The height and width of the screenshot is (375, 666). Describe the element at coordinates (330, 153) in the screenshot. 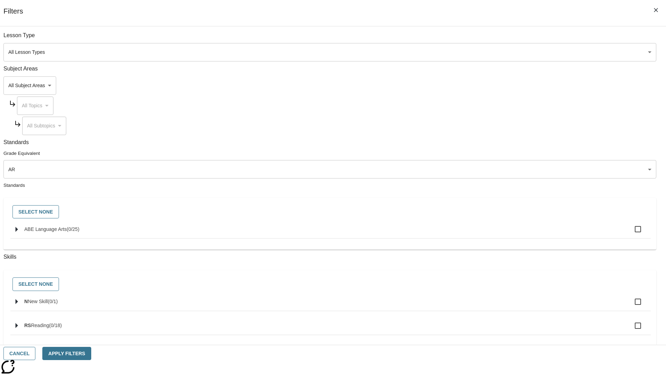

I see `p: Grade Equivalent` at that location.